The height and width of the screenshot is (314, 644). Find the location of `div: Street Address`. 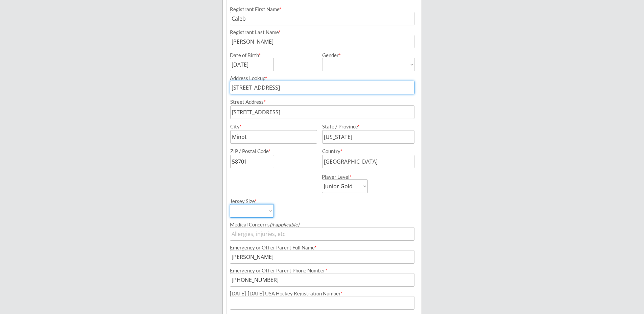

div: Street Address is located at coordinates (322, 102).